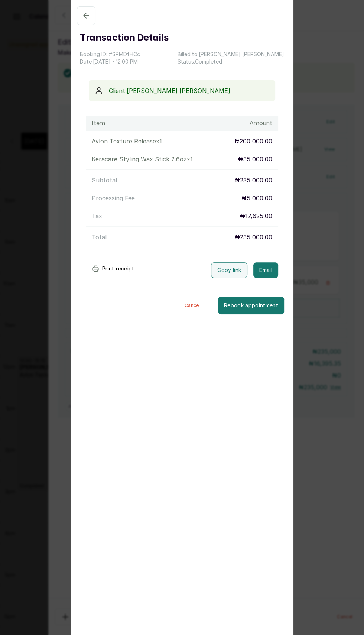 Image resolution: width=364 pixels, height=635 pixels. What do you see at coordinates (124, 38) in the screenshot?
I see `h1: Transaction Details` at bounding box center [124, 38].